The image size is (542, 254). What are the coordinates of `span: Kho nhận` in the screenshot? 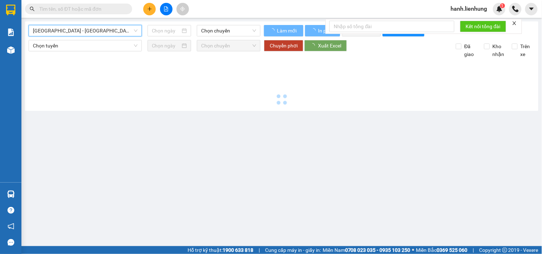 It's located at (499, 50).